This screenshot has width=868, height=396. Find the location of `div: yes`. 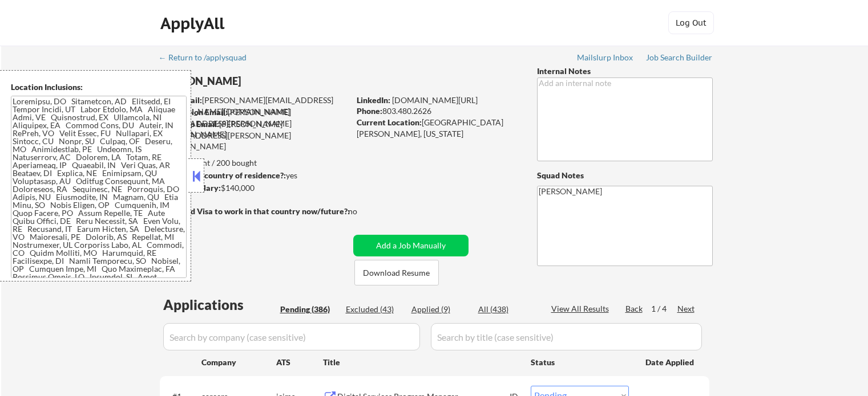

div: yes is located at coordinates (252, 176).